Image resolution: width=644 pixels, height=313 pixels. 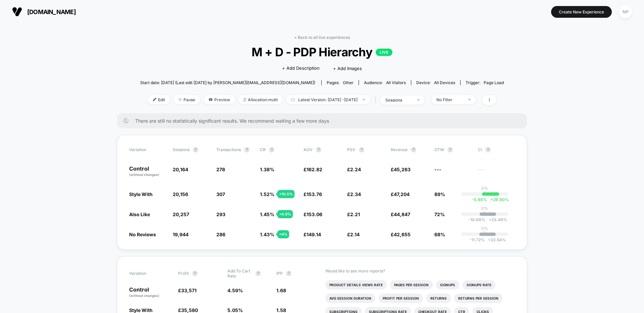 I want to click on span: Revenue, so click(x=399, y=150).